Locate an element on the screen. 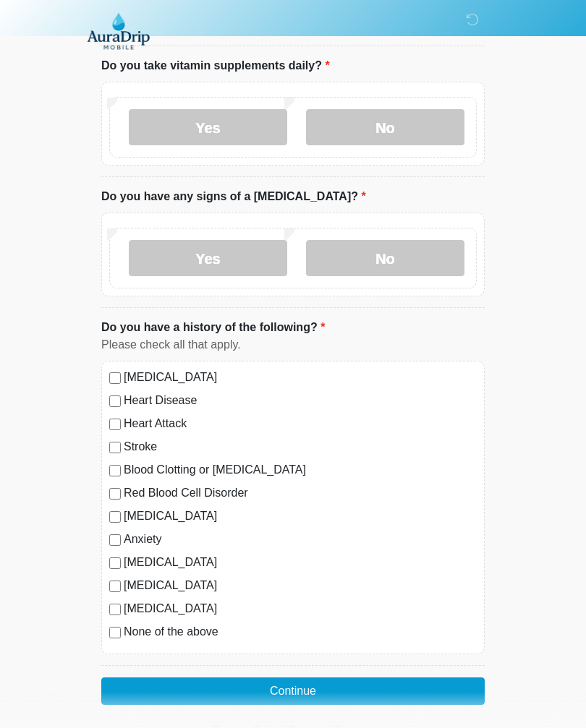 Image resolution: width=586 pixels, height=728 pixels. input: Anxiety is located at coordinates (115, 540).